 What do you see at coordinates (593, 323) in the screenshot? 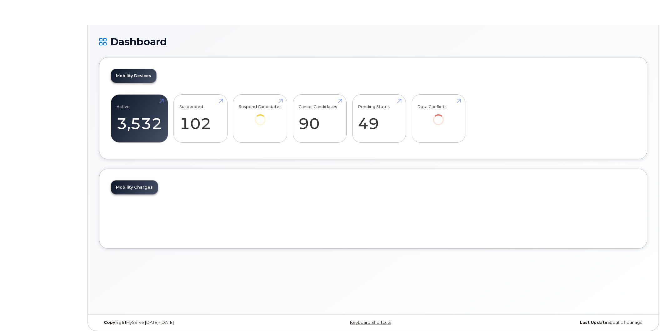
I see `strong: Last Update` at bounding box center [593, 323].